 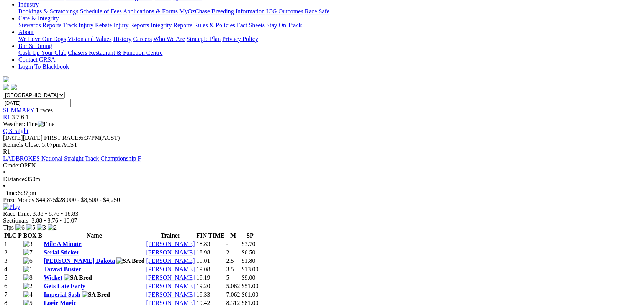 What do you see at coordinates (284, 25) in the screenshot?
I see `a: Stay On Track` at bounding box center [284, 25].